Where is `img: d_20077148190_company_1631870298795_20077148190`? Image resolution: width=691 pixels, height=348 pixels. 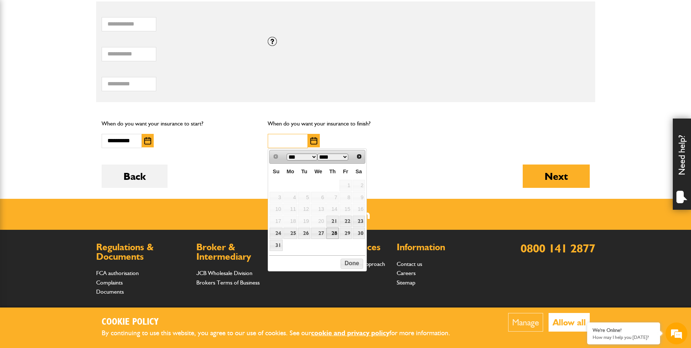
img: d_20077148190_company_1631870298795_20077148190 is located at coordinates (22, 46).